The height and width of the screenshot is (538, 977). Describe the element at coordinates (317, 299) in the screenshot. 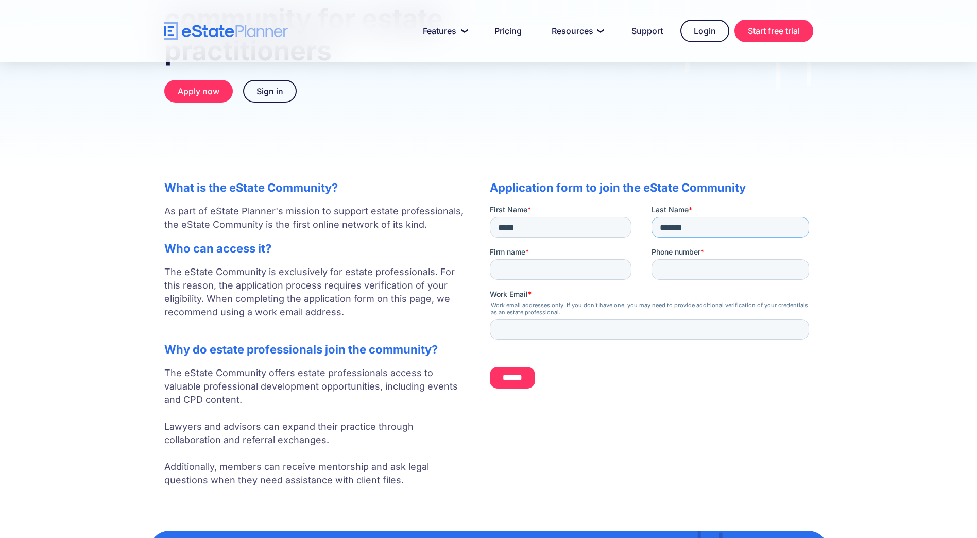

I see `p: The eState Community is exclusively for estate professionals. For this reason, the application pr...` at that location.